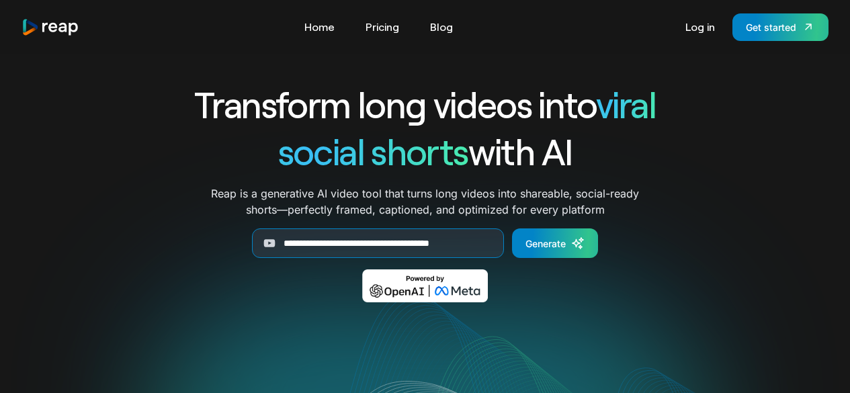 Image resolution: width=850 pixels, height=393 pixels. Describe the element at coordinates (382, 27) in the screenshot. I see `a: Pricing` at that location.